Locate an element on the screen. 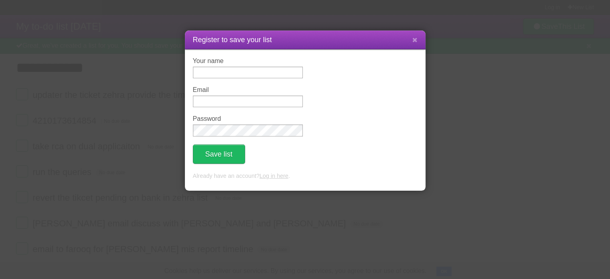 This screenshot has width=610, height=279. p: Already have an account? . is located at coordinates (305, 176).